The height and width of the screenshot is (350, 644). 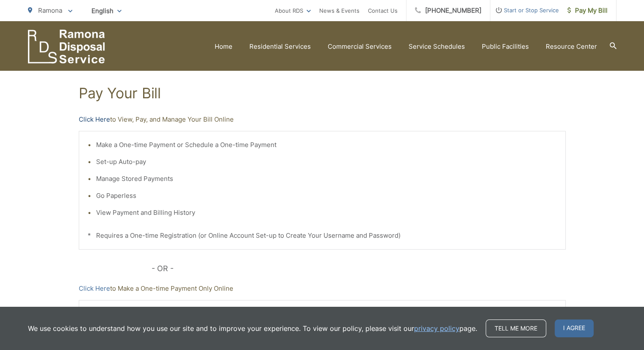 What do you see at coordinates (292, 10) in the screenshot?
I see `a: About RDS` at bounding box center [292, 10].